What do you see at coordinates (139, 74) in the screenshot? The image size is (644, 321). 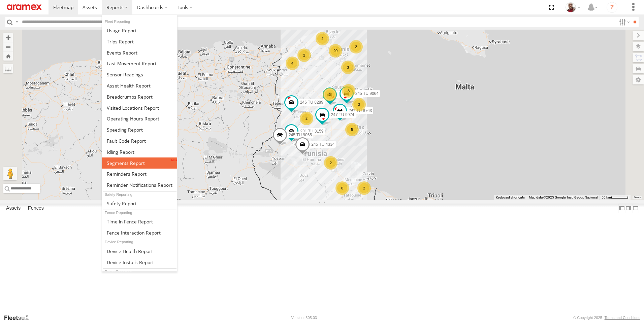 I see `a: Sensor Readings` at bounding box center [139, 74].